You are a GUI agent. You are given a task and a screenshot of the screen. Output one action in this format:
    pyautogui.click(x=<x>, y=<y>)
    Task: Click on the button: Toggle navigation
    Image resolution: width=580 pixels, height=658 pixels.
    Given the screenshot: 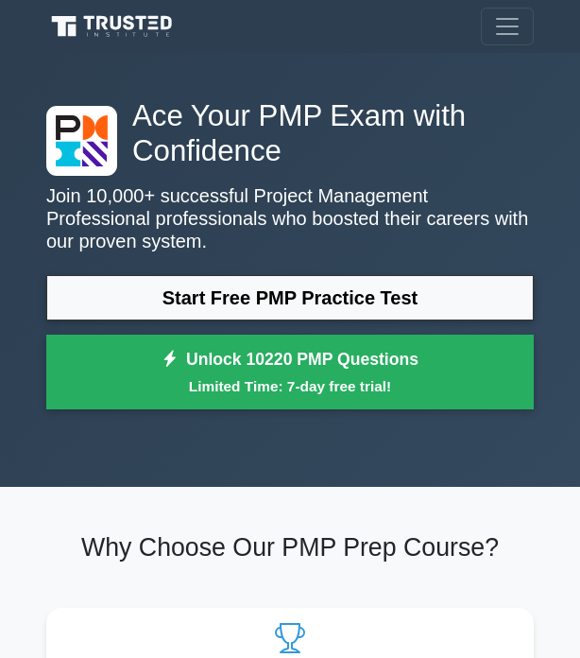 What is the action you would take?
    pyautogui.click(x=507, y=26)
    